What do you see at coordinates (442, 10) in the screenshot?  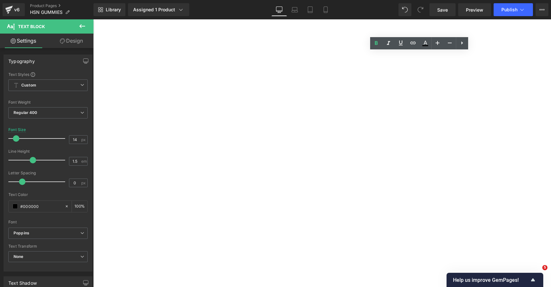 I see `span: Save` at bounding box center [442, 10].